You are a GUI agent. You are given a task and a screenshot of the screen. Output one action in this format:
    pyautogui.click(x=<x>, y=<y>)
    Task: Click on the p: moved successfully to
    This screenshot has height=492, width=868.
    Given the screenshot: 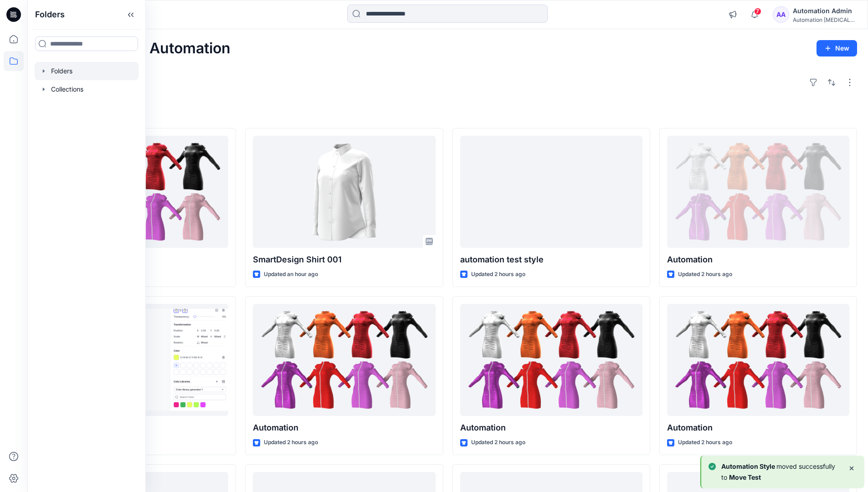 What is the action you would take?
    pyautogui.click(x=781, y=472)
    